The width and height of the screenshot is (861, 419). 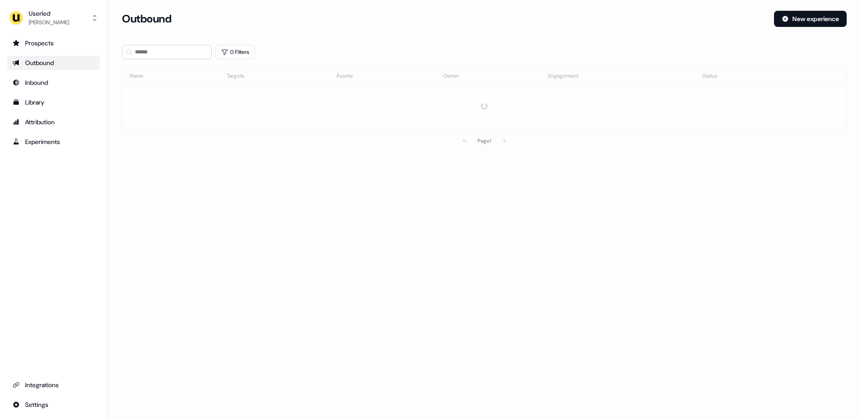 What do you see at coordinates (53, 385) in the screenshot?
I see `div: Integrations` at bounding box center [53, 385].